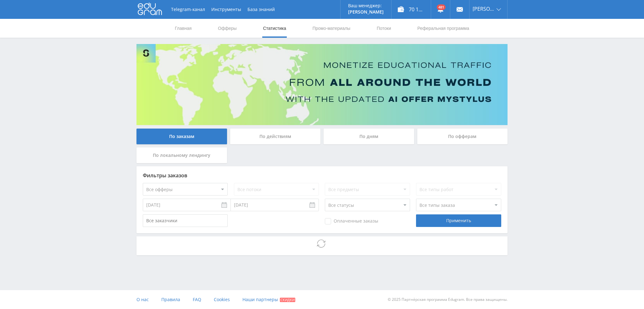 This screenshot has width=644, height=309. Describe the element at coordinates (369, 136) in the screenshot. I see `div: По дням` at that location.